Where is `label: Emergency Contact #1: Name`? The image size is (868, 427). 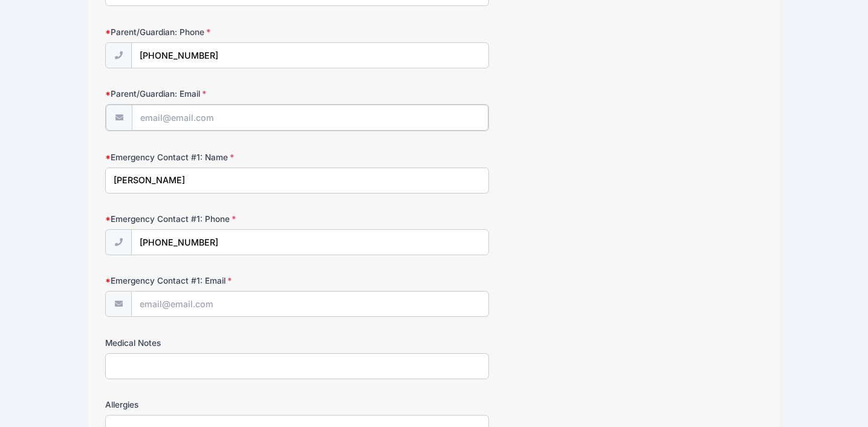
label: Emergency Contact #1: Name is located at coordinates (214, 157).